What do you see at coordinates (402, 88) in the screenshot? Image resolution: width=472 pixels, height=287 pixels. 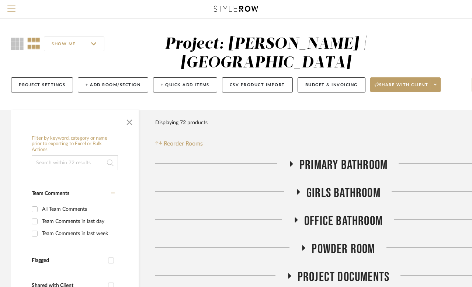 I see `span: Share with client` at bounding box center [402, 88].